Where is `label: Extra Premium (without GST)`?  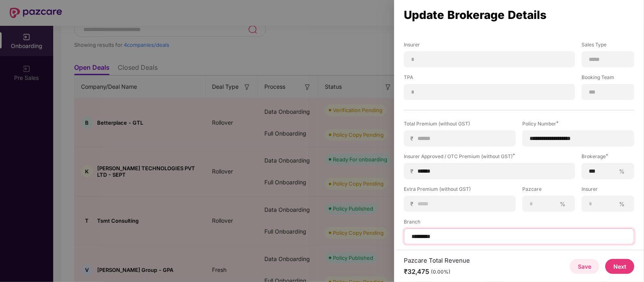
label: Extra Premium (without GST) is located at coordinates (460, 191).